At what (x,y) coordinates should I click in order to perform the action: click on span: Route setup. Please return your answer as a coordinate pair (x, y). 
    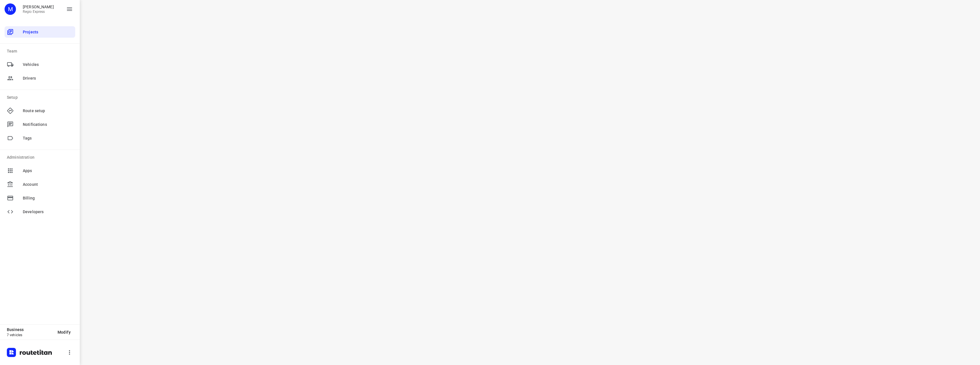
    Looking at the image, I should click on (48, 111).